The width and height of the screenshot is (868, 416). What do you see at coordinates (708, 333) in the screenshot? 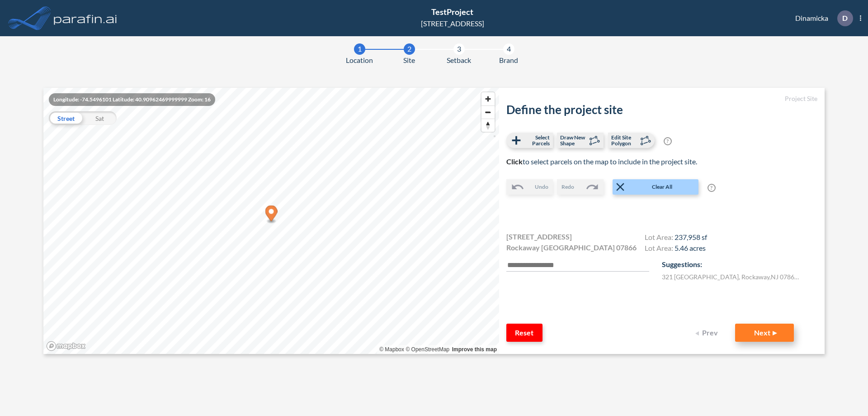
I see `button: Prev` at bounding box center [708, 333].